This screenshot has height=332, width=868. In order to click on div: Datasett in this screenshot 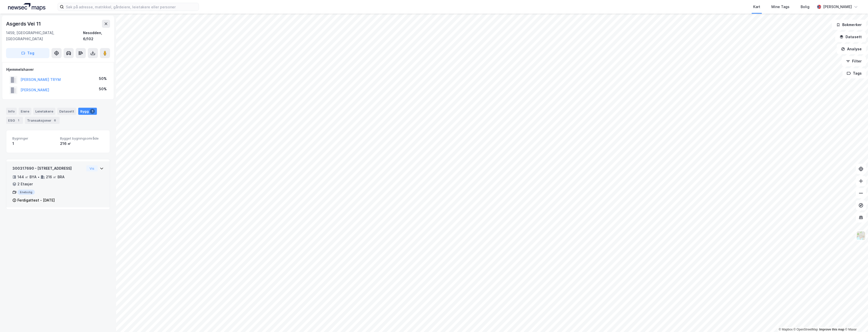, I will do `click(67, 111)`.